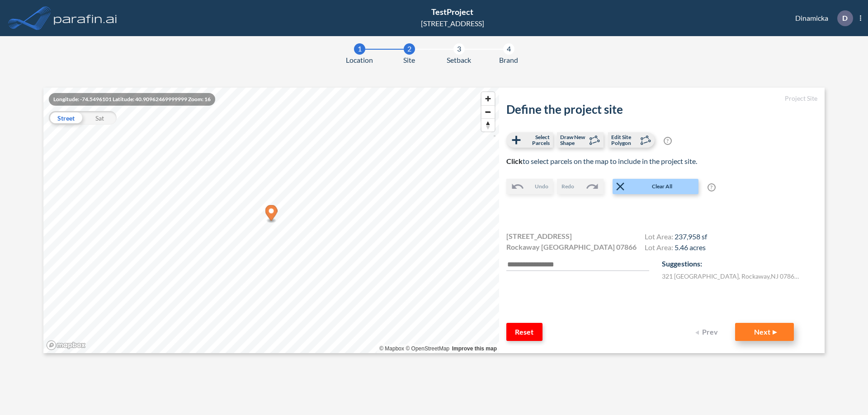 The width and height of the screenshot is (868, 415). Describe the element at coordinates (568, 187) in the screenshot. I see `span: Redo` at that location.